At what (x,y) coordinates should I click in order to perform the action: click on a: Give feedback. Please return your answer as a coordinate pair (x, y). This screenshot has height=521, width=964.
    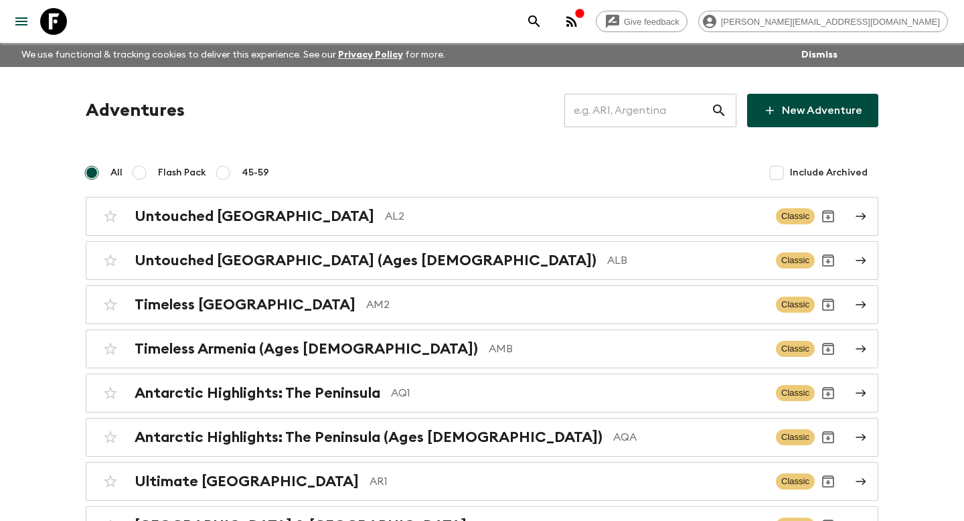
    Looking at the image, I should click on (641, 21).